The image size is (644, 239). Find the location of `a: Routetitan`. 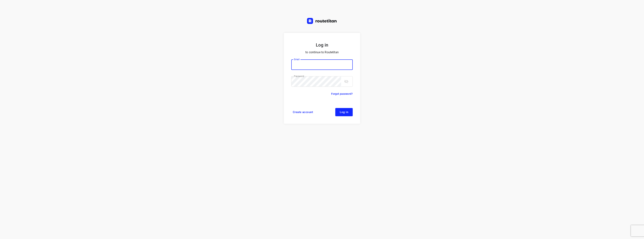

a: Routetitan is located at coordinates (322, 21).